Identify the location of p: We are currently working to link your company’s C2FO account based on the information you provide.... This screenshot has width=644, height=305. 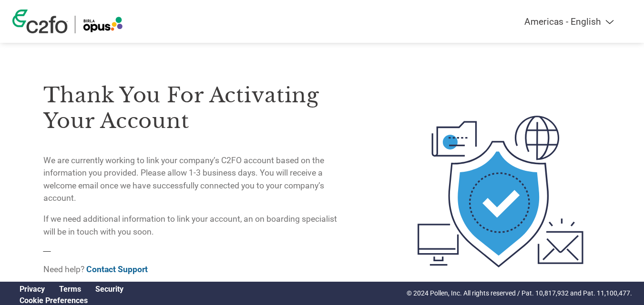
(194, 180).